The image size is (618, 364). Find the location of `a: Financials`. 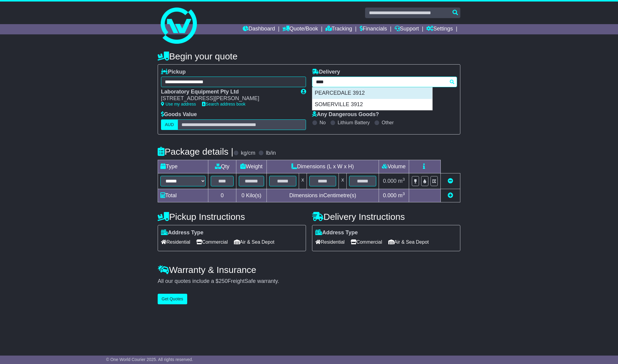

a: Financials is located at coordinates (374, 29).